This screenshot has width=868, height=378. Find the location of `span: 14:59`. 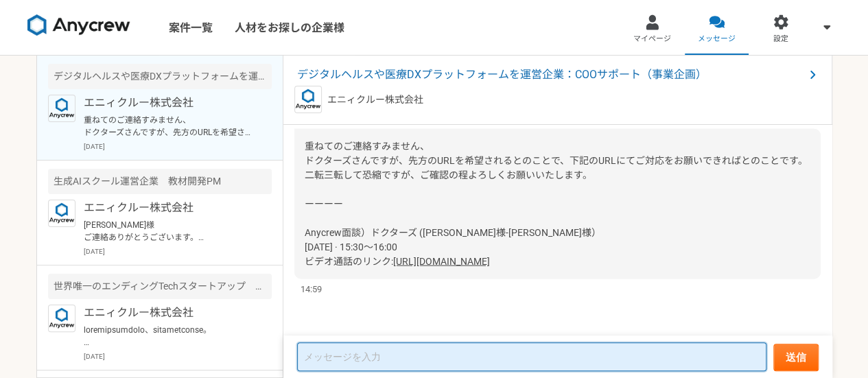

span: 14:59 is located at coordinates (311, 289).